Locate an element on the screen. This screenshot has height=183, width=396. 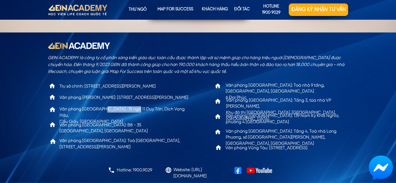
p: map for success is located at coordinates (175, 10).